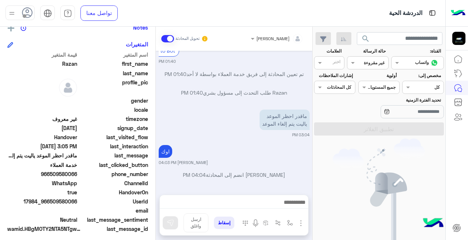 The width and height of the screenshot is (468, 240). I want to click on span: 0, so click(42, 220).